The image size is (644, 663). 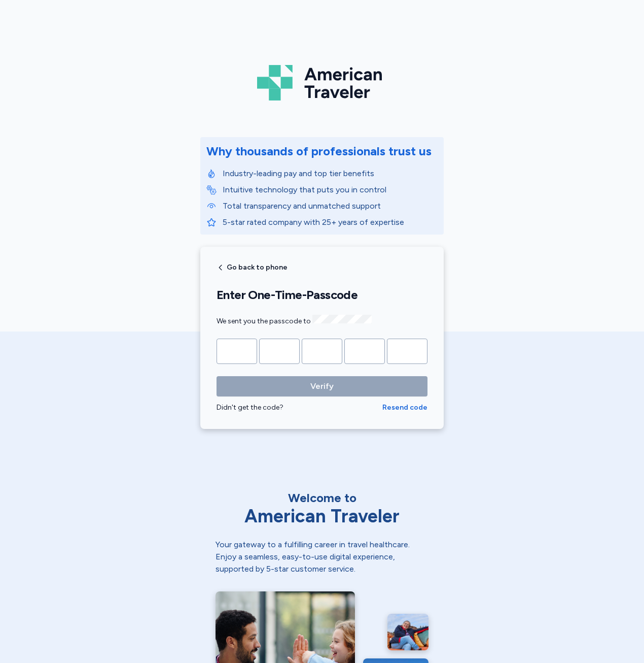 What do you see at coordinates (322, 516) in the screenshot?
I see `div: American Traveler` at bounding box center [322, 516].